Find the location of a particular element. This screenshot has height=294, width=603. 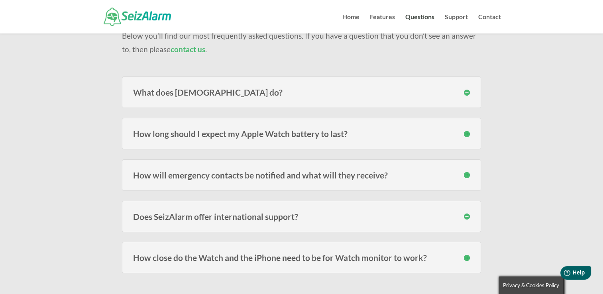

a: Home is located at coordinates (351, 24).